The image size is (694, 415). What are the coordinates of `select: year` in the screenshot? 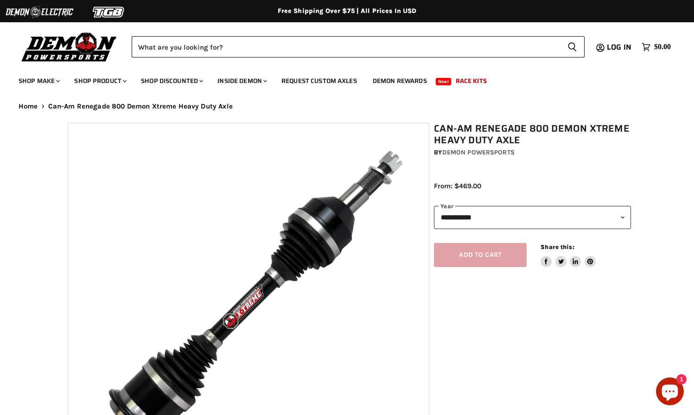 It's located at (532, 217).